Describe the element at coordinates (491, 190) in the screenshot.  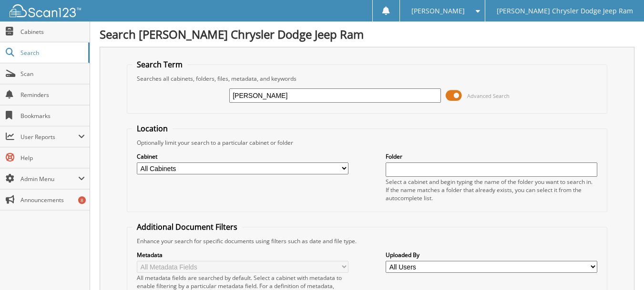
I see `div: Select a cabinet and begin typing the name of the folder you want to search in. If the name match...` at that location.